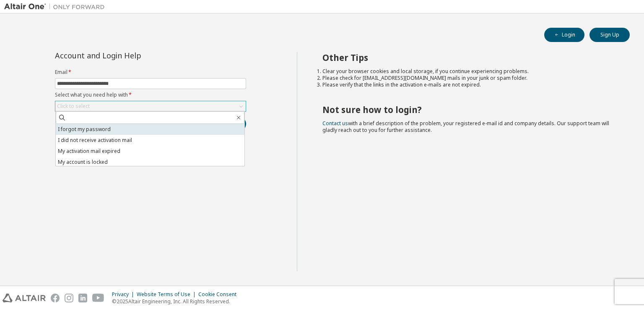 This screenshot has width=644, height=310. I want to click on img: youtube.svg, so click(98, 298).